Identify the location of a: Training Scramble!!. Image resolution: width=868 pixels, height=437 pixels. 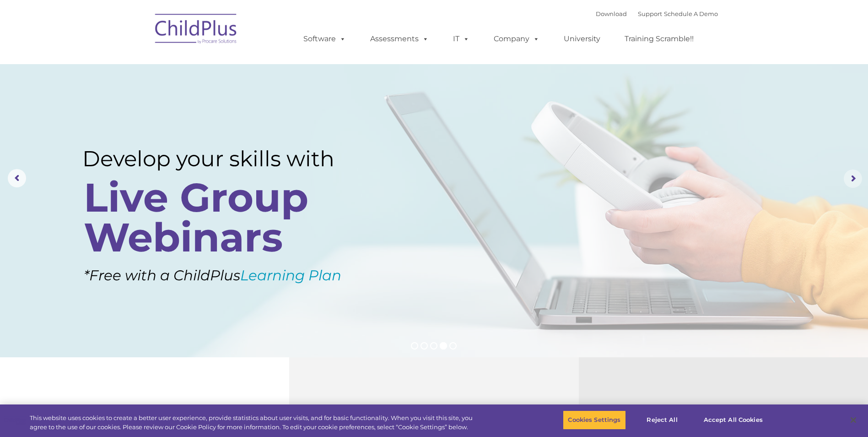
(659, 39).